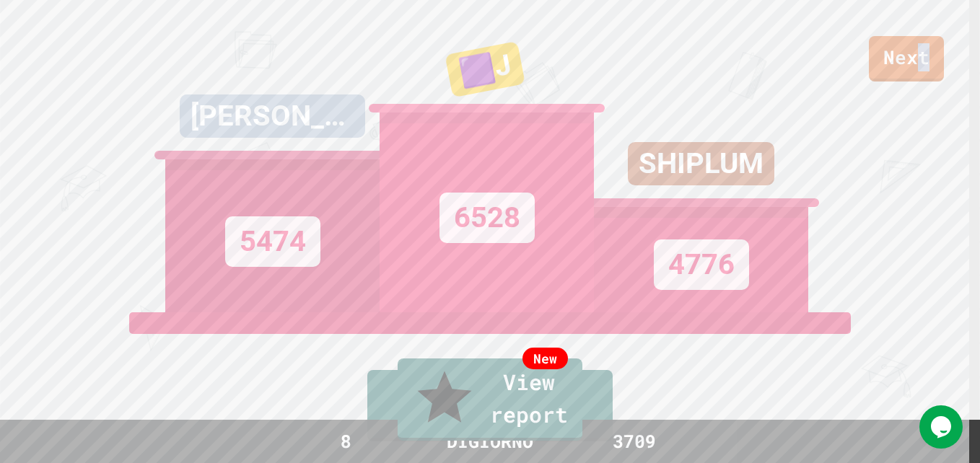 This screenshot has width=980, height=463. What do you see at coordinates (488, 218) in the screenshot?
I see `div: 6528` at bounding box center [488, 218].